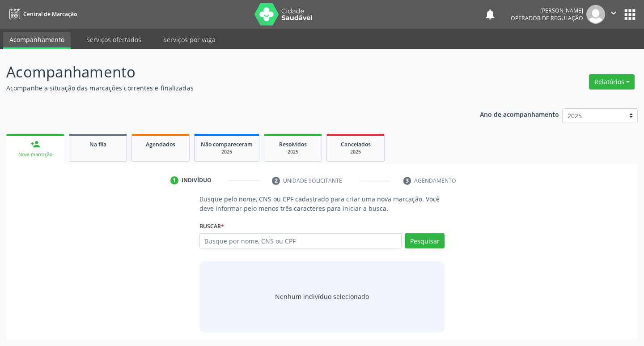 The height and width of the screenshot is (346, 644). What do you see at coordinates (197, 180) in the screenshot?
I see `div: Indivíduo` at bounding box center [197, 180].